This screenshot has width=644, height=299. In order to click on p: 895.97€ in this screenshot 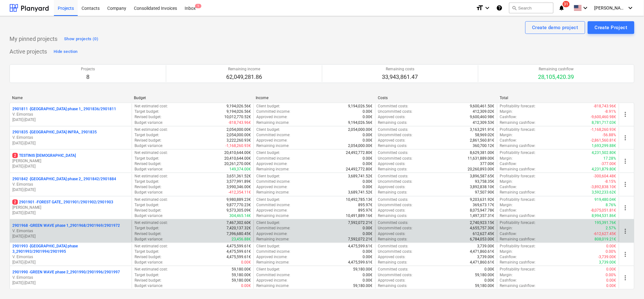, I will do `click(365, 205)`.